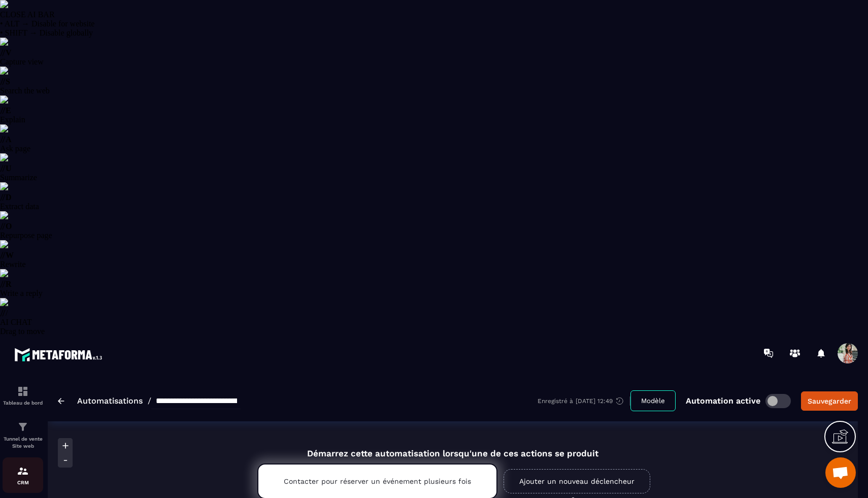 This screenshot has height=498, width=868. I want to click on div: Ouvrir le chat, so click(841, 472).